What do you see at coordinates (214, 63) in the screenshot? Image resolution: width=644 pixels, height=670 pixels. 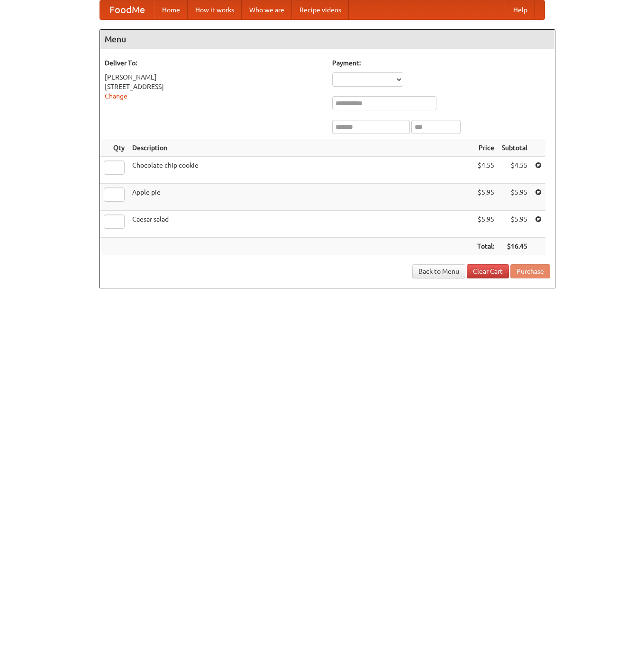 I see `h5: Deliver To:` at bounding box center [214, 63].